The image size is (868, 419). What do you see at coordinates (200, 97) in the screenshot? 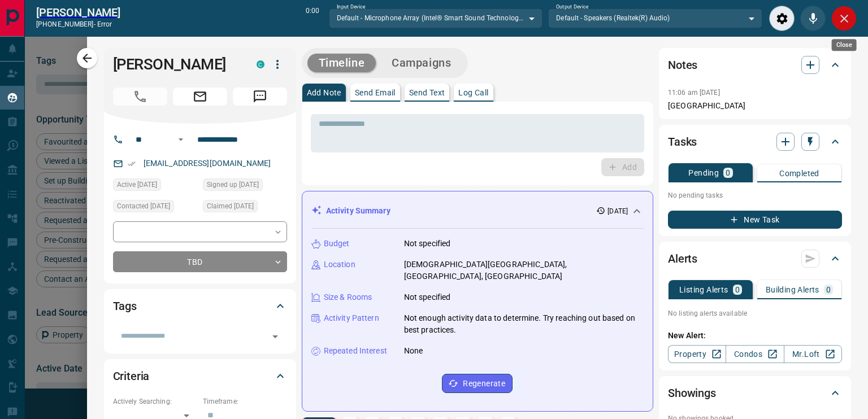
I see `span: Email` at bounding box center [200, 97].